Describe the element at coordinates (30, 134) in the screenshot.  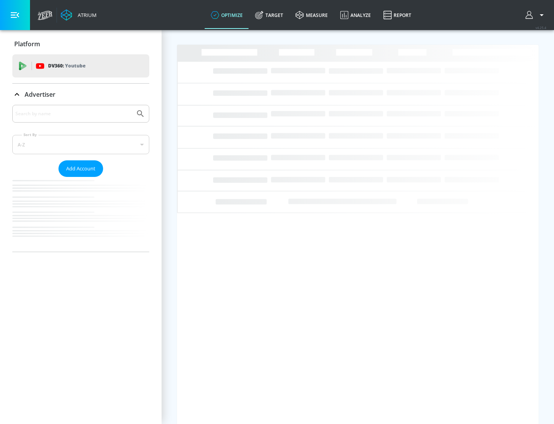
I see `label: Sort By` at that location.